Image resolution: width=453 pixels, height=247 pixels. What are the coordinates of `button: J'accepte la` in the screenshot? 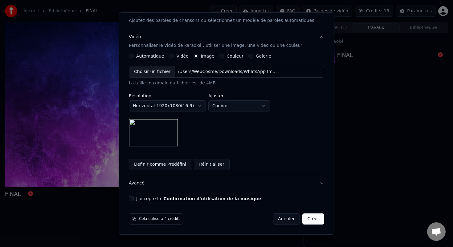 It's located at (212, 199).